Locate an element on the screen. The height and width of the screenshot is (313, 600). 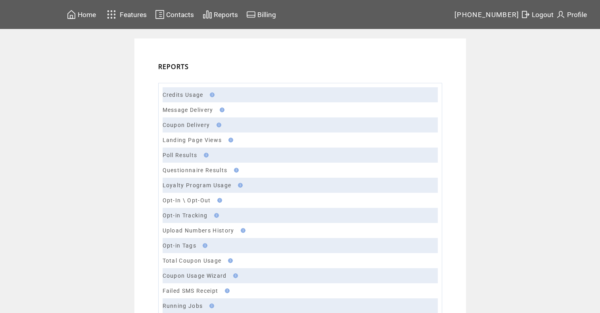
a: Profile is located at coordinates (572, 14).